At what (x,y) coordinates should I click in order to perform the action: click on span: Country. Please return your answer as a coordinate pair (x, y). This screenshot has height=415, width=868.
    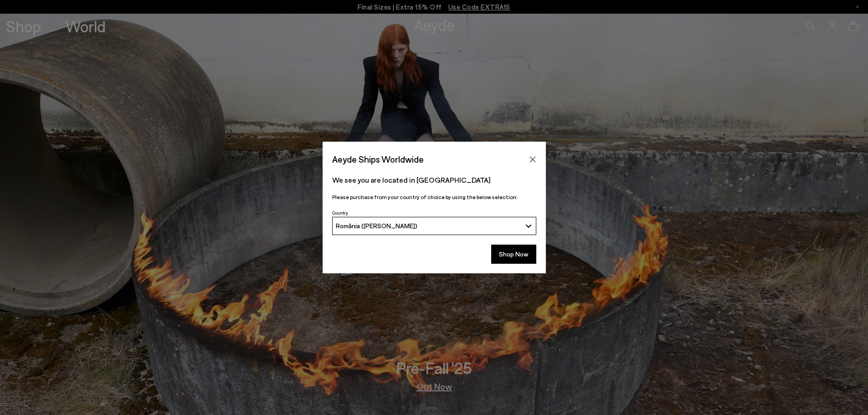
    Looking at the image, I should click on (340, 213).